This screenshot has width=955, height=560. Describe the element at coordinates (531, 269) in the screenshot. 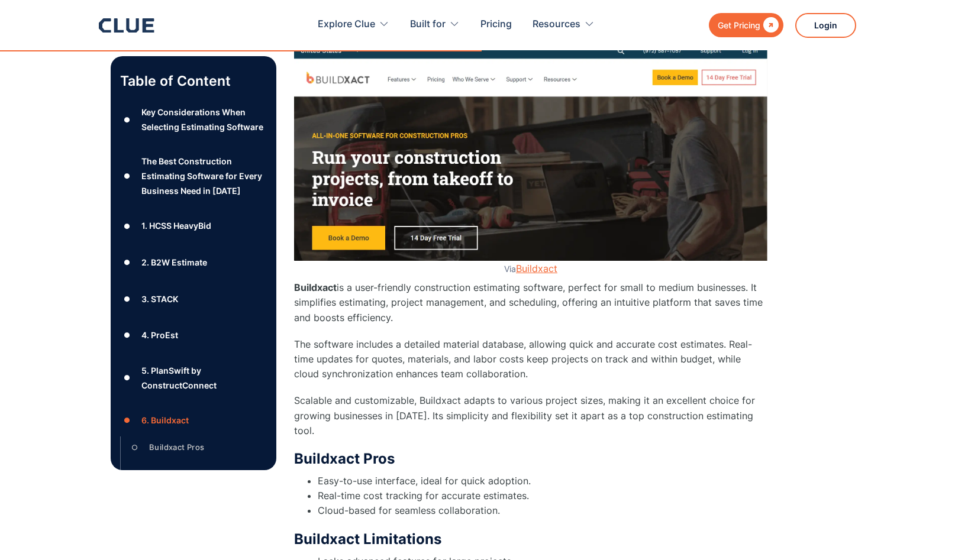

I see `figcaption: Via` at that location.